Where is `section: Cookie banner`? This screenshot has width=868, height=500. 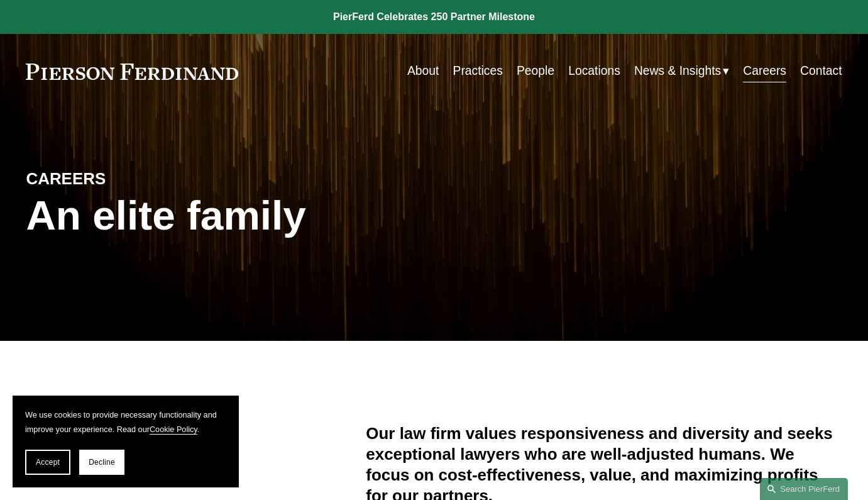 section: Cookie banner is located at coordinates (126, 442).